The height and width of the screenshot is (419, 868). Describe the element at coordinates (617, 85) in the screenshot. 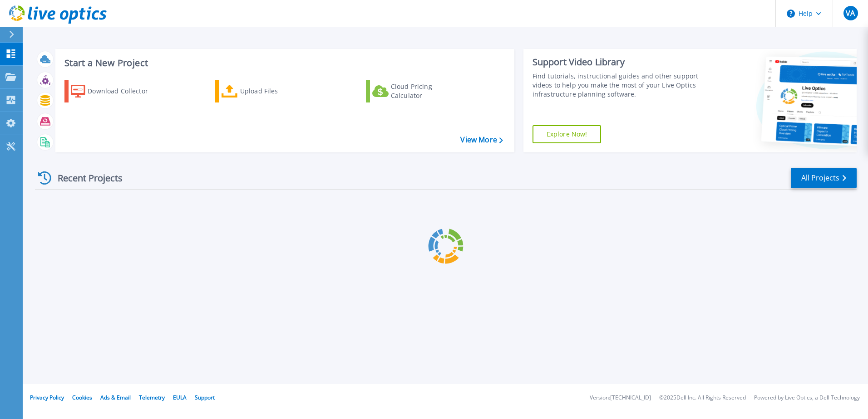

I see `div: Find tutorials, instructional guides and other support videos to help you make the most of your L...` at that location.